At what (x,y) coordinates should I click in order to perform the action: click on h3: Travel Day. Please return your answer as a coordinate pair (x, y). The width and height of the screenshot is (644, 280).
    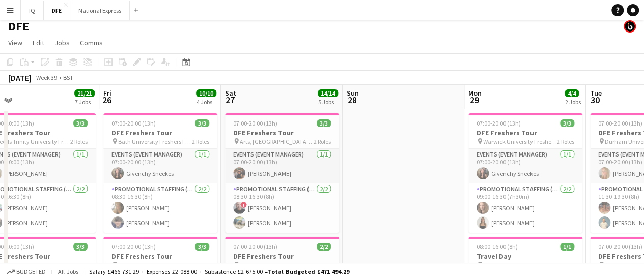
    Looking at the image, I should click on (526, 256).